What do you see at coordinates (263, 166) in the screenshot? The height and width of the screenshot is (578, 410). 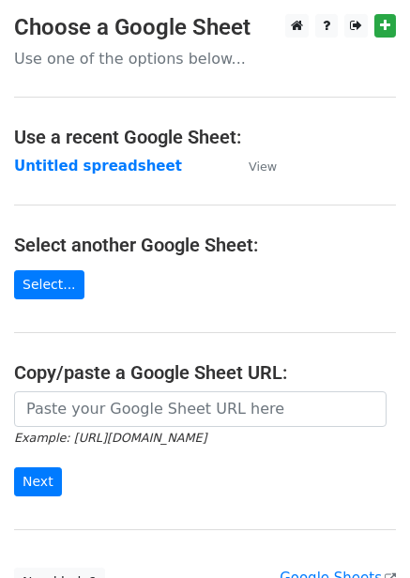 I see `small: View` at bounding box center [263, 166].